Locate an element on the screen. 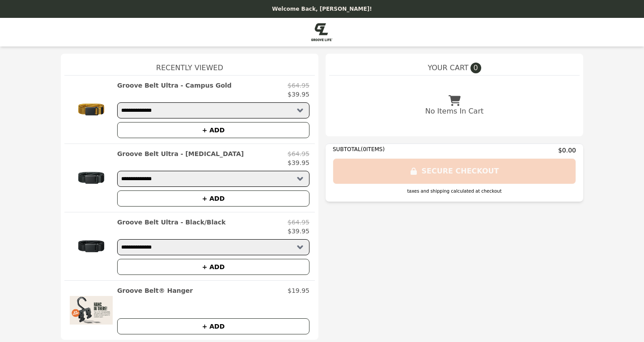  h2: Groove Belt Ultra - Campus Gold is located at coordinates (175, 85).